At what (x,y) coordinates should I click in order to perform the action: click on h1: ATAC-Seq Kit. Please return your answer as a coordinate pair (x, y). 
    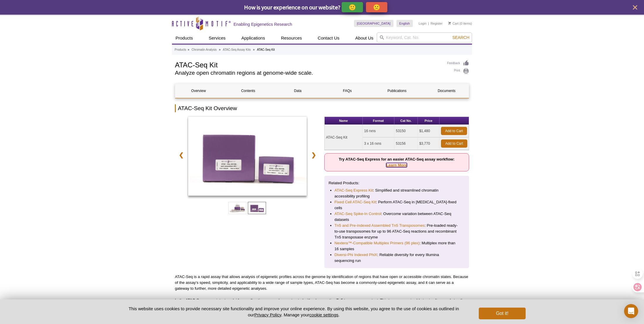
    Looking at the image, I should click on (308, 65).